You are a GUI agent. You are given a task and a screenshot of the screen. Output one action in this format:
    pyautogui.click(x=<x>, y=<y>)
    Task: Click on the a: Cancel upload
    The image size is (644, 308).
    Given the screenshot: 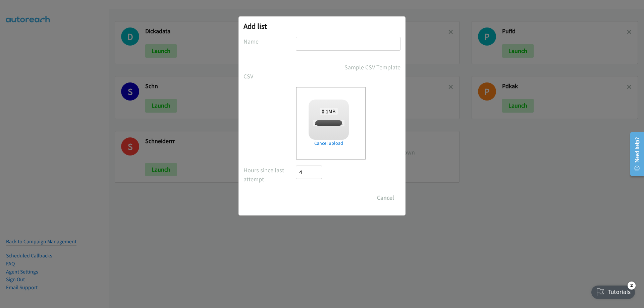 What is the action you would take?
    pyautogui.click(x=329, y=143)
    